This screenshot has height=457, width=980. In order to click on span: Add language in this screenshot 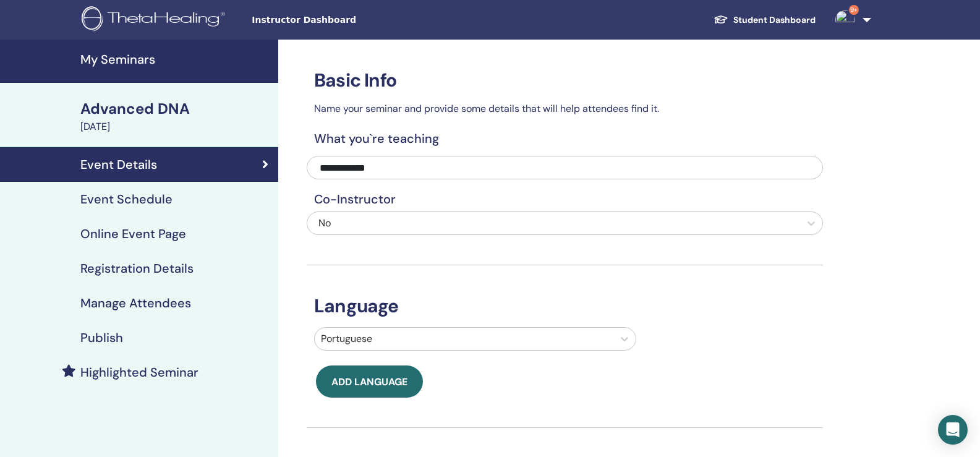, I will do `click(369, 382)`.